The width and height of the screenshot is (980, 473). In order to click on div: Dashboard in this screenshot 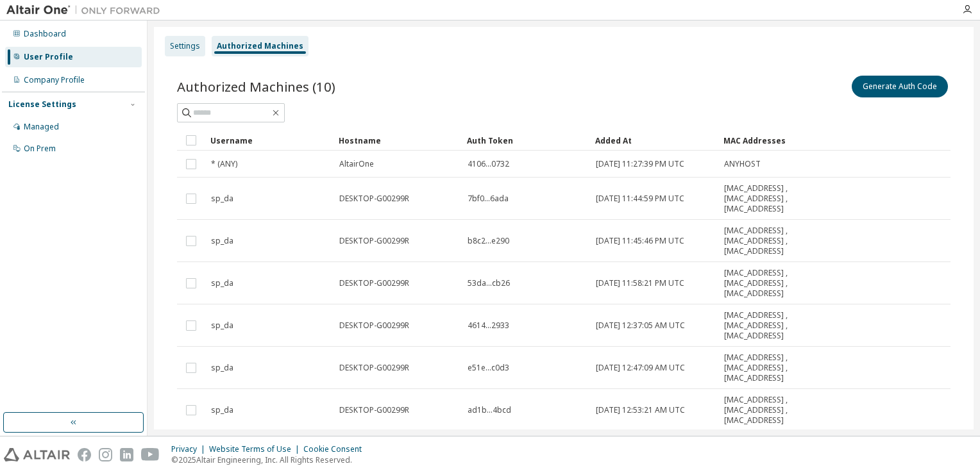, I will do `click(45, 34)`.